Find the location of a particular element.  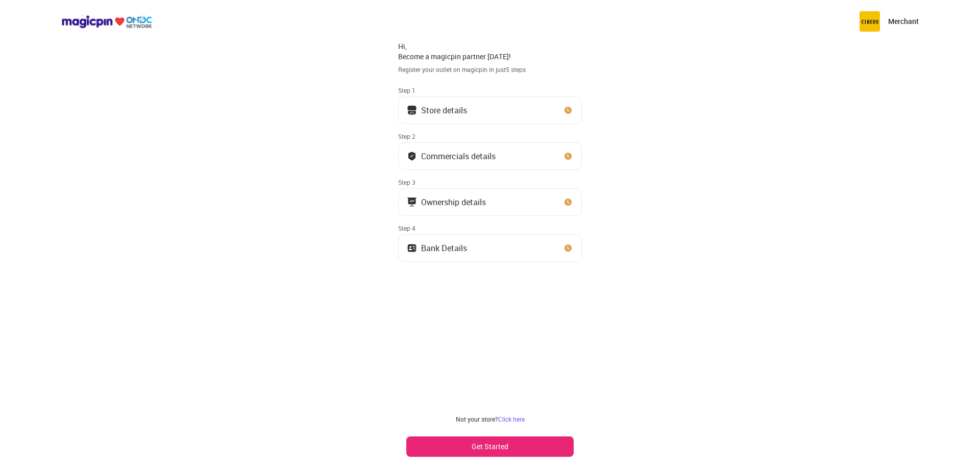

img: ownership_icon.37569ceb.svg is located at coordinates (412, 248).